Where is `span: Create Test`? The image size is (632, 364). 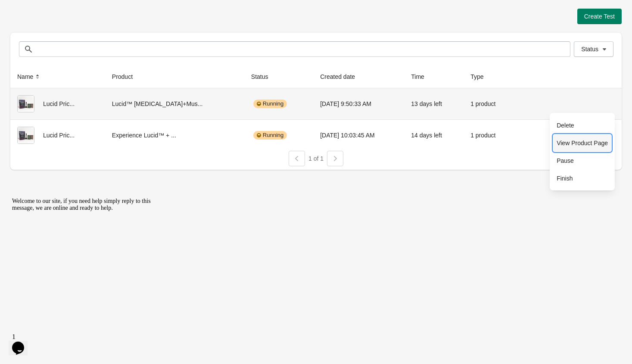
span: Create Test is located at coordinates (599, 16).